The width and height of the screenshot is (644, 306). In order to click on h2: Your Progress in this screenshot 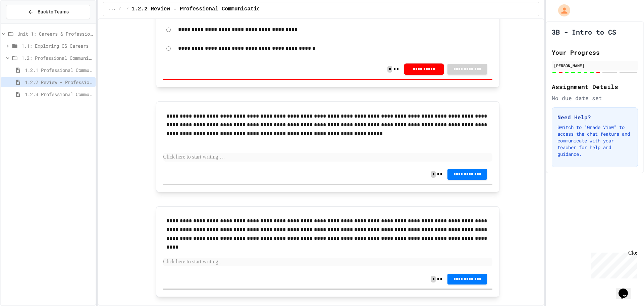, I will do `click(595, 52)`.